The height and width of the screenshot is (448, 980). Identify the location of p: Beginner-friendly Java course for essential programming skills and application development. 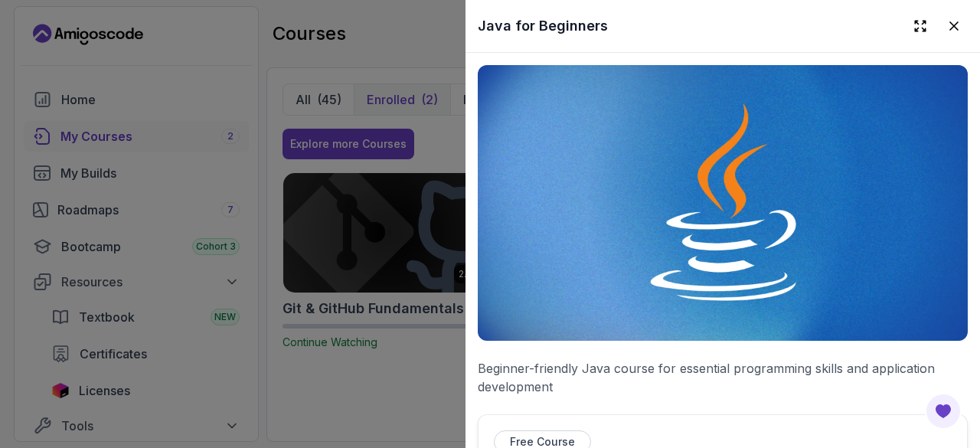
(722, 377).